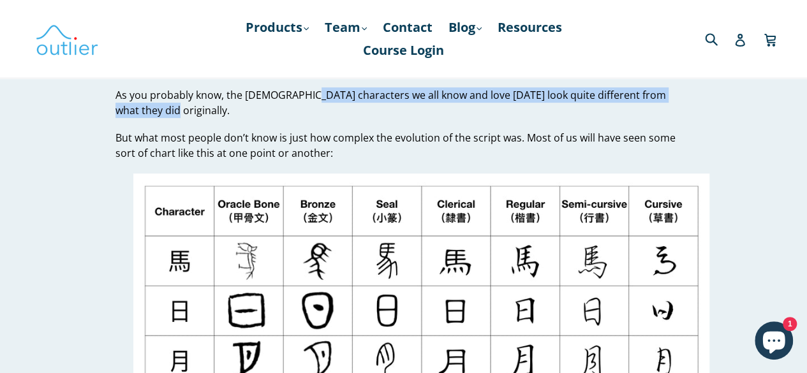  What do you see at coordinates (403, 50) in the screenshot?
I see `a: Course Login` at bounding box center [403, 50].